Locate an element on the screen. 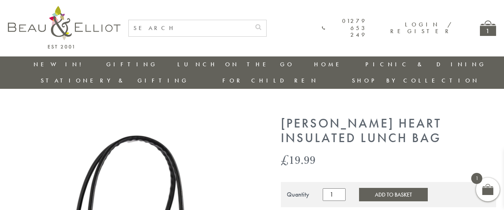 This screenshot has height=210, width=504. a: 01279 653 249 is located at coordinates (345, 28).